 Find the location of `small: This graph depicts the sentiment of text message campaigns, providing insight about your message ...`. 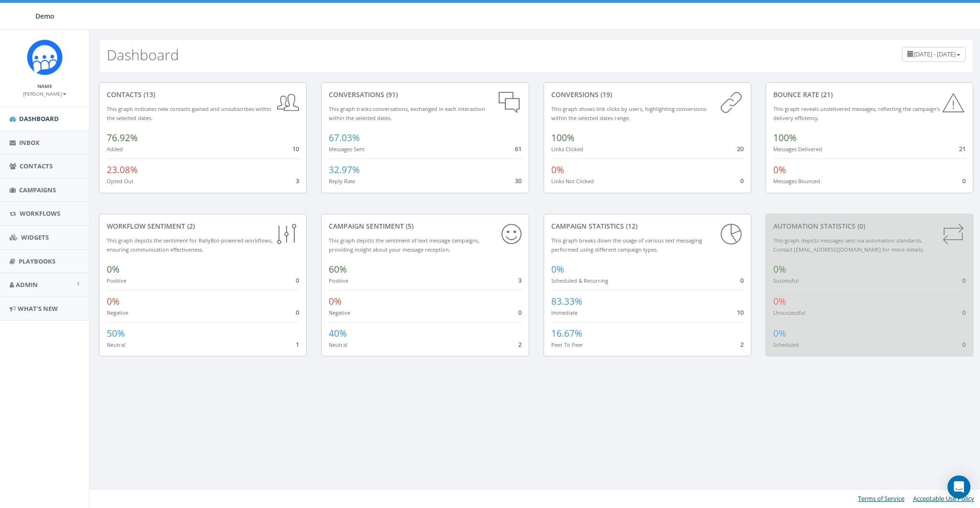

small: This graph depicts the sentiment of text message campaigns, providing insight about your message ... is located at coordinates (404, 245).